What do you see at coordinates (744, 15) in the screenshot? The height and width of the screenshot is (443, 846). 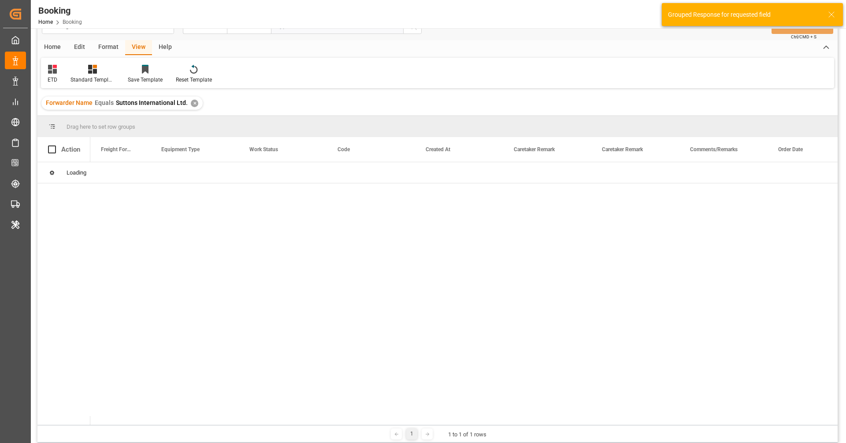 I see `div: Grouped Response for requested field` at bounding box center [744, 15].